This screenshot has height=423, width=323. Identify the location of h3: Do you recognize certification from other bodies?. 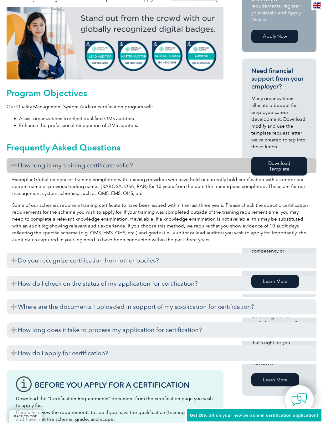
(162, 260).